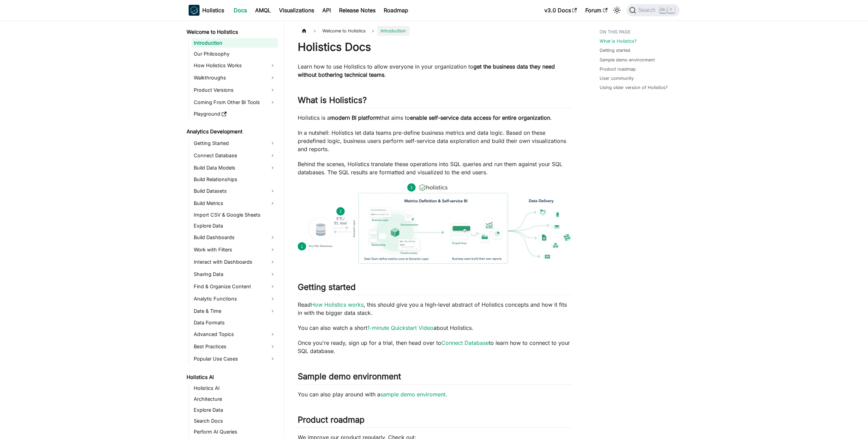 This screenshot has height=439, width=868. Describe the element at coordinates (480, 118) in the screenshot. I see `strong: enable self-service data access for entire organization` at that location.